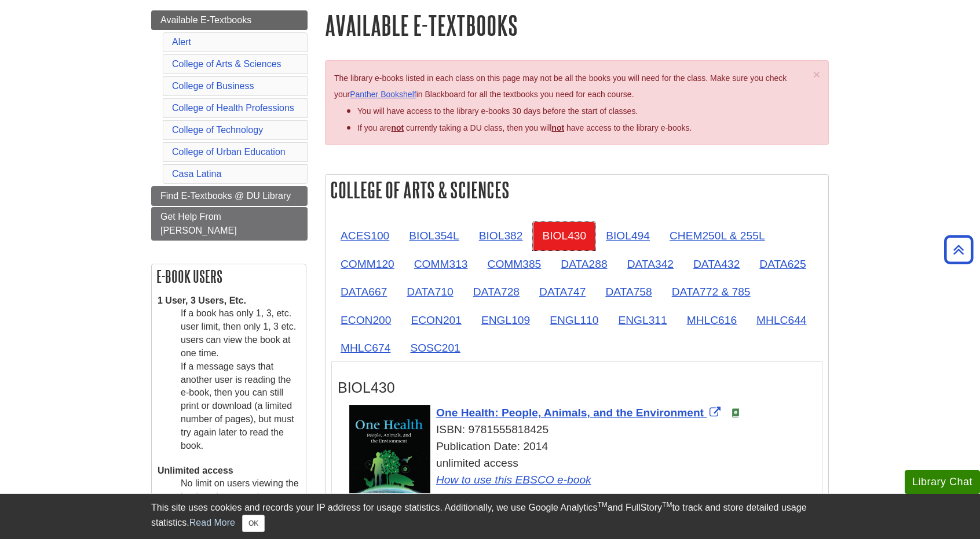 This screenshot has width=980, height=539. Describe the element at coordinates (583, 472) in the screenshot. I see `div: unlimited access` at that location.